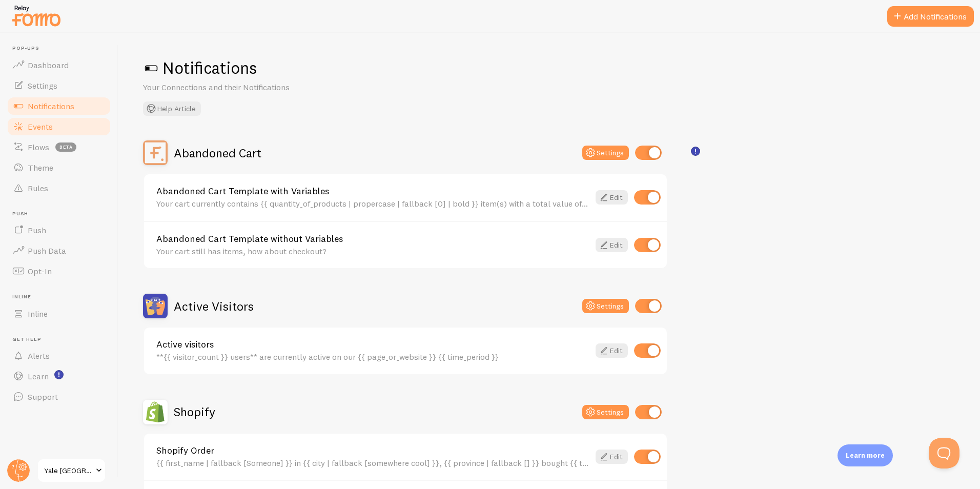 This screenshot has width=980, height=489. I want to click on img: Shopify, so click(155, 412).